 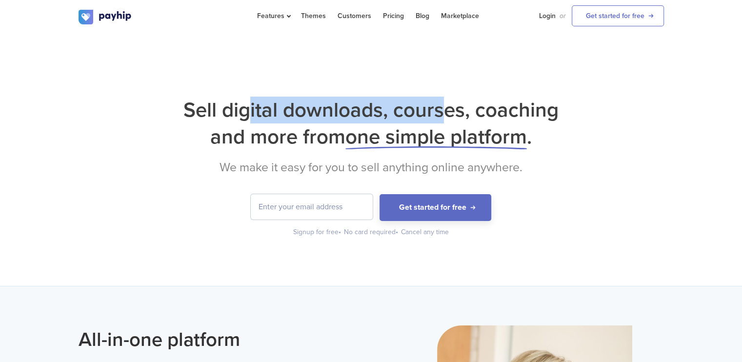 I want to click on button: Get started for free, so click(x=435, y=207).